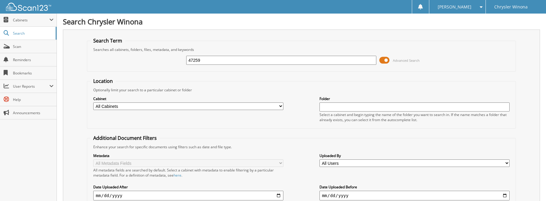 The width and height of the screenshot is (546, 201). Describe the element at coordinates (31, 20) in the screenshot. I see `span: Cabinets` at that location.